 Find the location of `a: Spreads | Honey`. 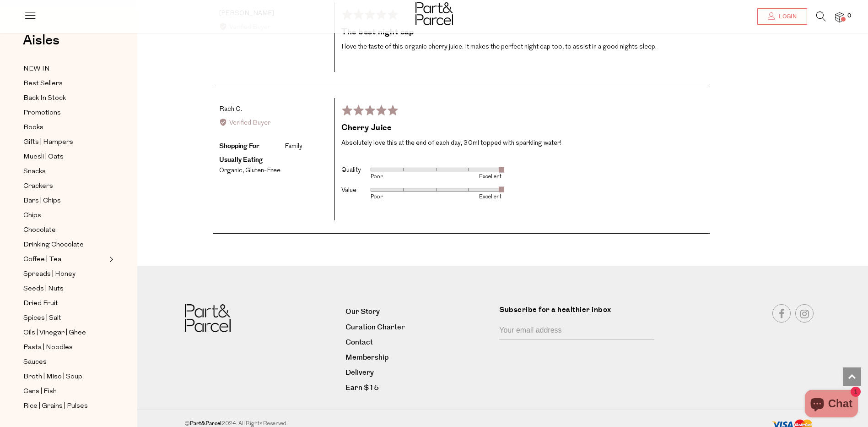

a: Spreads | Honey is located at coordinates (65, 274).